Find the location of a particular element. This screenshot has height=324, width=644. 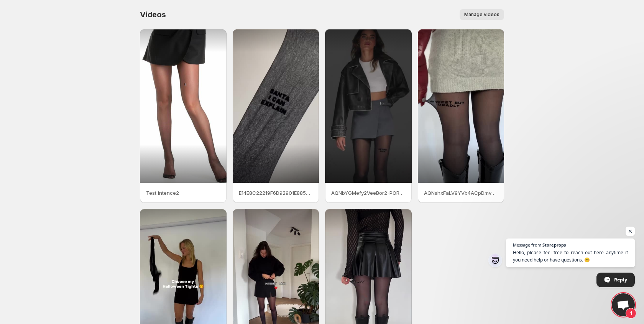

span: Videos is located at coordinates (153, 15).